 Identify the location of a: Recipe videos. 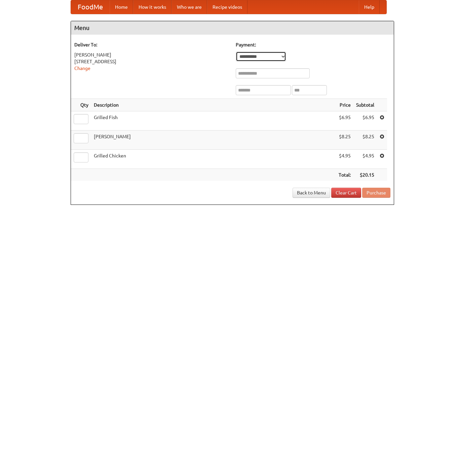
(227, 7).